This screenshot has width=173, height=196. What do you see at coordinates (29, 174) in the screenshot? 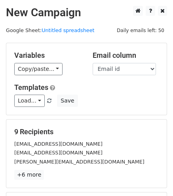
I see `a: +6 more` at bounding box center [29, 174].